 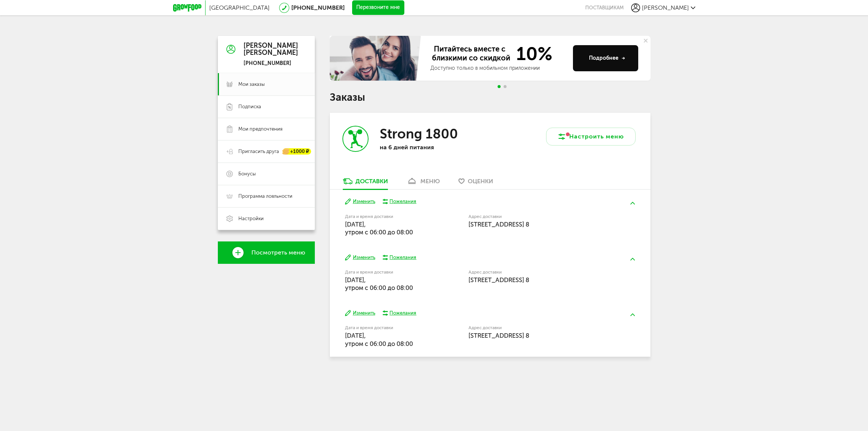 I want to click on div: меню, so click(x=430, y=181).